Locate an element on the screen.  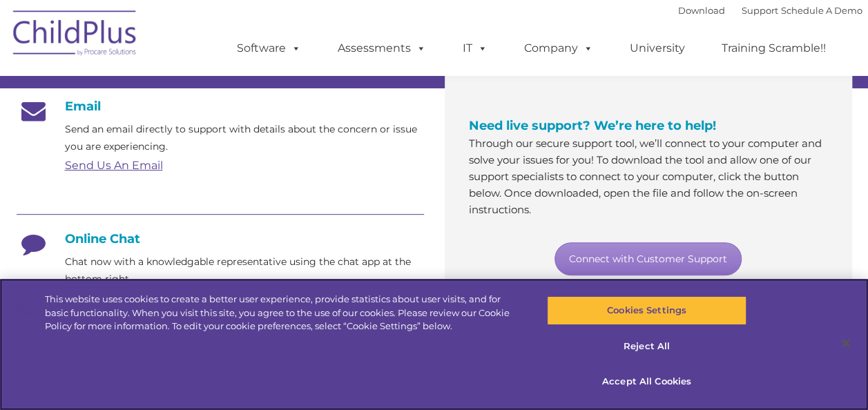
a: IT is located at coordinates (475, 49).